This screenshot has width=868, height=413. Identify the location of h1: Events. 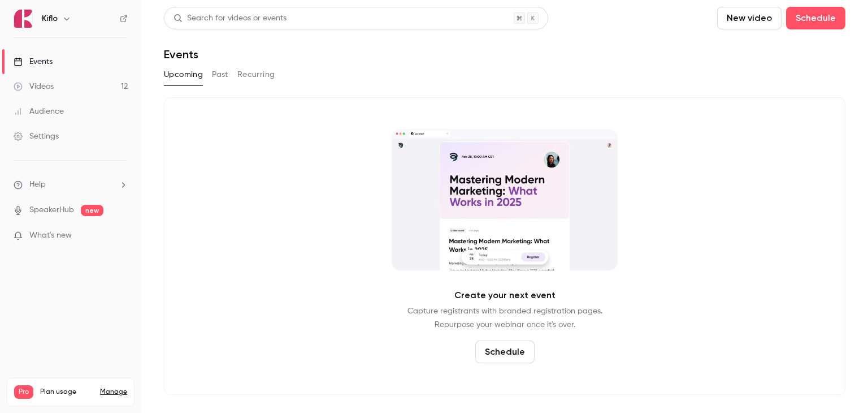
(181, 54).